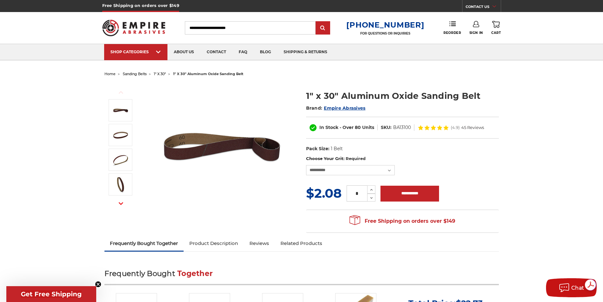  I want to click on a: sanding belts, so click(135, 74).